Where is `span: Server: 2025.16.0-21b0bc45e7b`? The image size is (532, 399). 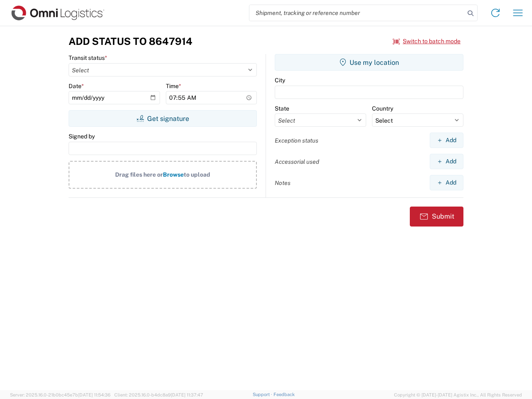
span: Server: 2025.16.0-21b0bc45e7b is located at coordinates (60, 395).